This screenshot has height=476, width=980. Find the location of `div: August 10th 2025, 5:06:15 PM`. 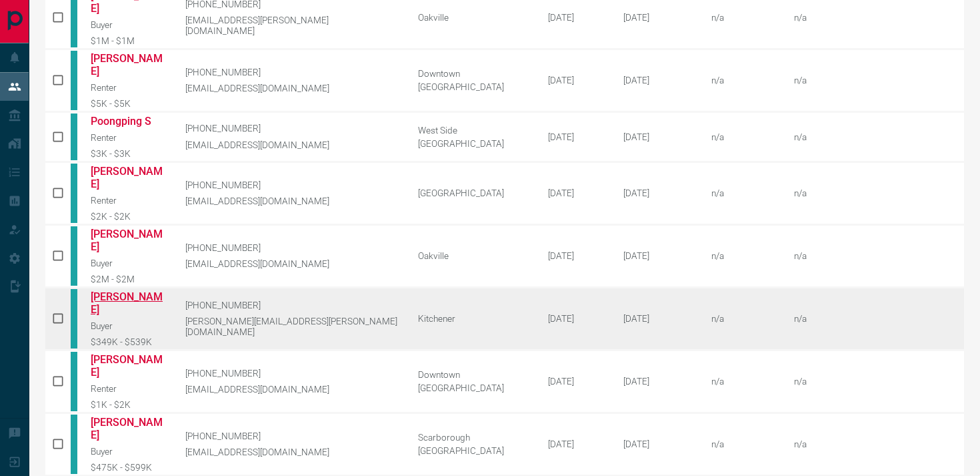

div: August 10th 2025, 5:06:15 PM is located at coordinates (657, 255).